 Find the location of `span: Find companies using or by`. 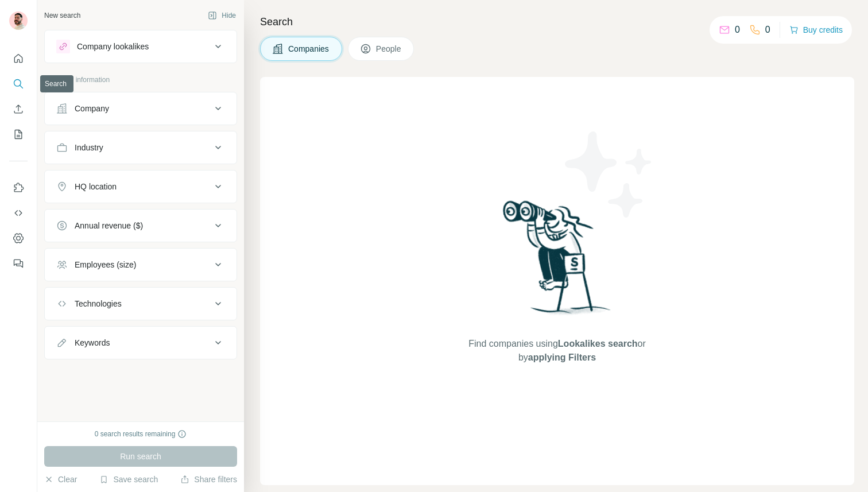

span: Find companies using or by is located at coordinates (557, 351).